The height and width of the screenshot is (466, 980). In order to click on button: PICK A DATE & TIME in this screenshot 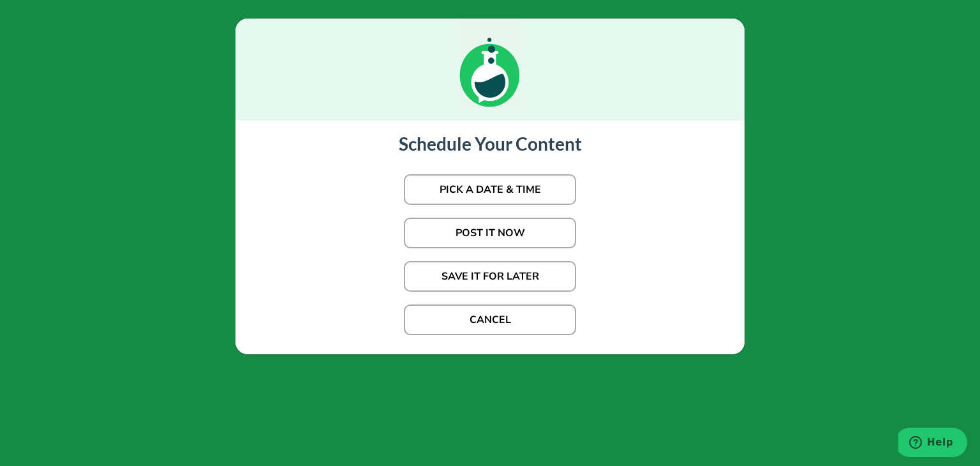, I will do `click(490, 189)`.